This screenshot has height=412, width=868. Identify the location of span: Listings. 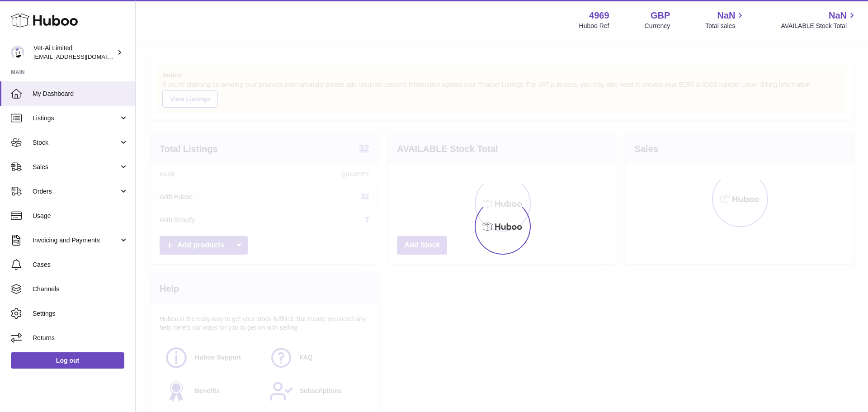
(75, 118).